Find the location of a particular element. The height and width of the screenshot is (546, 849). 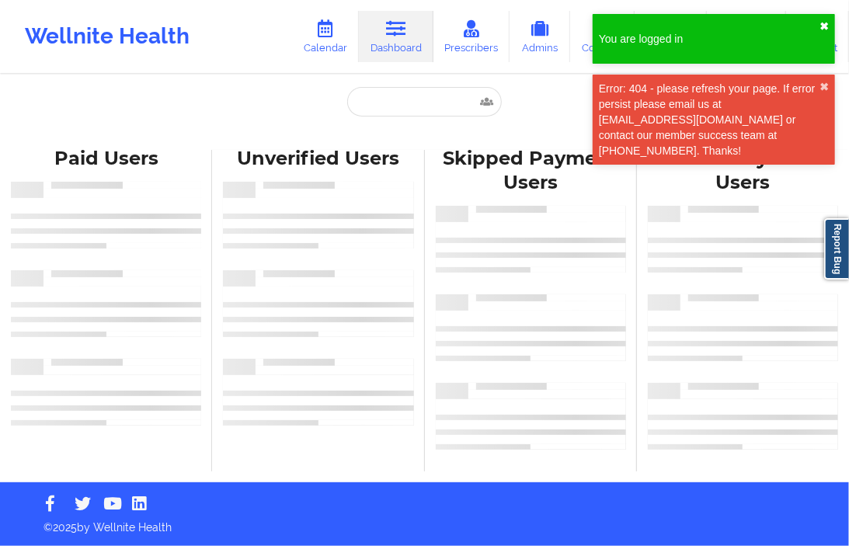

div: Paid Users is located at coordinates (106, 158).